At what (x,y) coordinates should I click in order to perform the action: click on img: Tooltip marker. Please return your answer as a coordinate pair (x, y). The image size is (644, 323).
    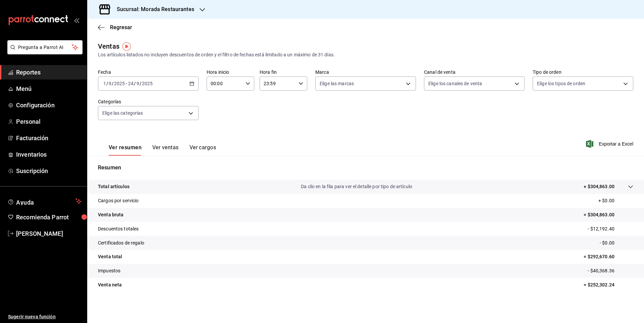
    Looking at the image, I should click on (126, 46).